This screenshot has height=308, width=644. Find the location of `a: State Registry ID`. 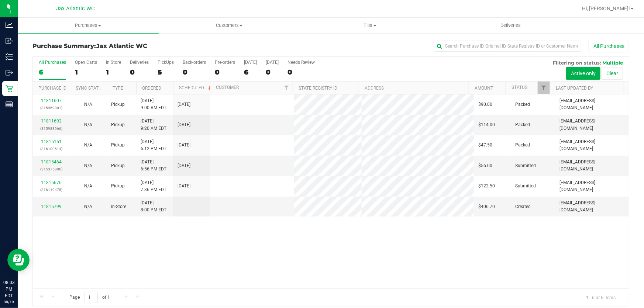

a: State Registry ID is located at coordinates (318, 88).